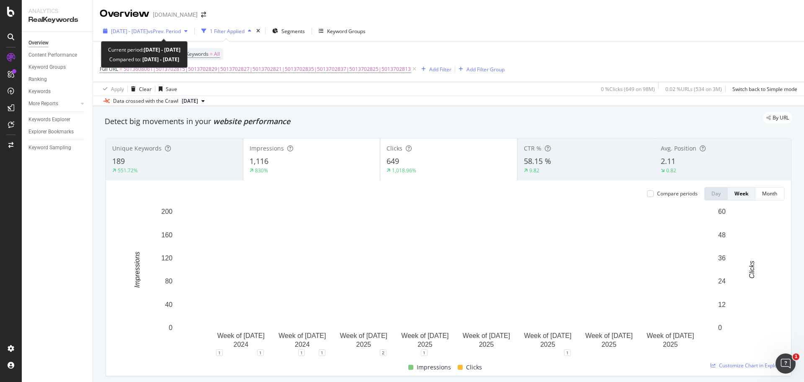  Describe the element at coordinates (796, 356) in the screenshot. I see `span: 1` at that location.